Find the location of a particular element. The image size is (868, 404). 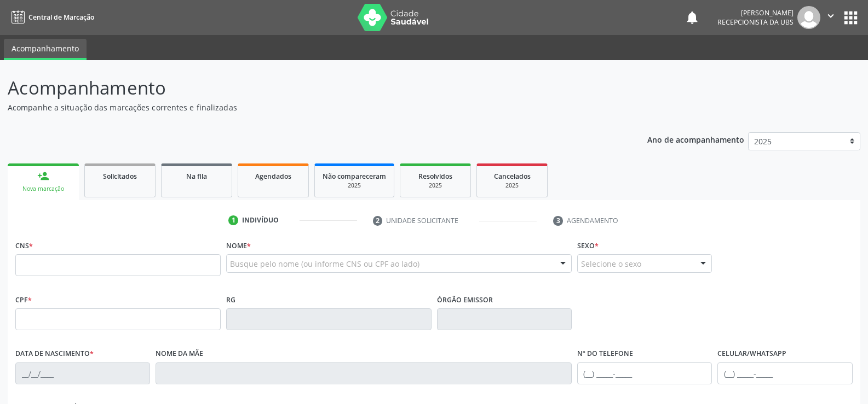

img: img is located at coordinates (809, 18).